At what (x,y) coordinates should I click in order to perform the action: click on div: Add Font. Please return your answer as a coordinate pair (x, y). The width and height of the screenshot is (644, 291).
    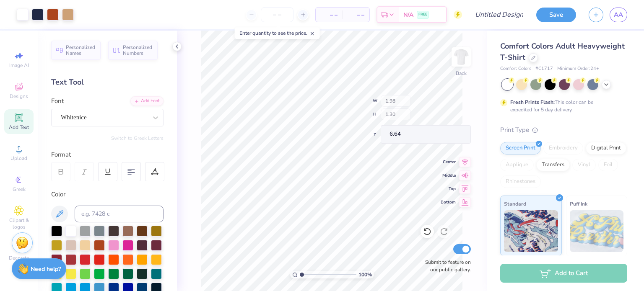
    Looking at the image, I should click on (147, 101).